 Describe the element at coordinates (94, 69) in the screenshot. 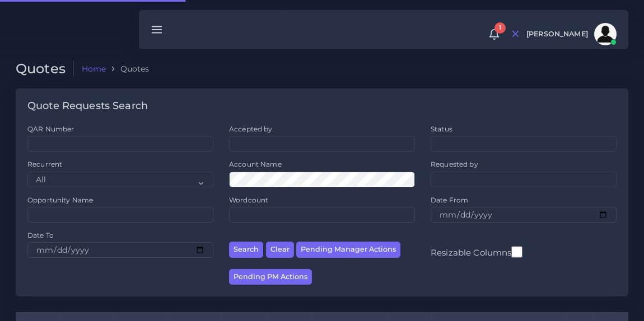

I see `a: Home` at that location.